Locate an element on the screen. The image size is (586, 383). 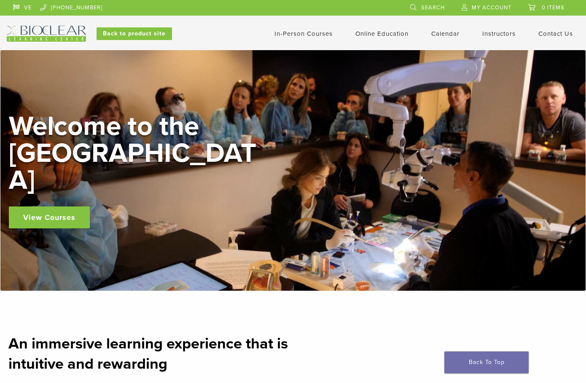
a: View Courses is located at coordinates (49, 217).